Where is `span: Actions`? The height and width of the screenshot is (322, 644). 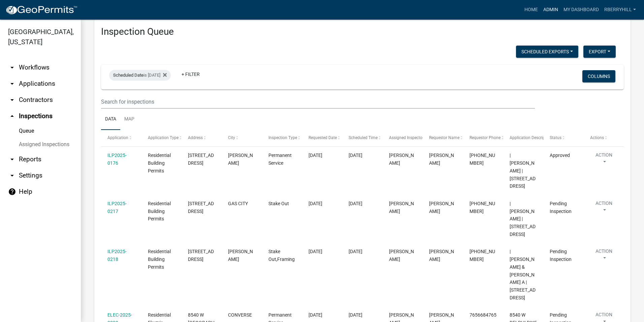
span: Actions is located at coordinates (597, 138).